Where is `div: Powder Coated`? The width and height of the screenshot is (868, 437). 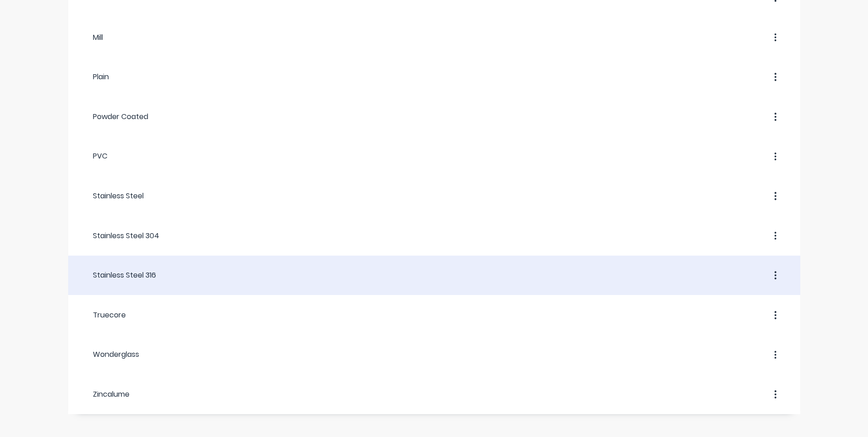 div: Powder Coated is located at coordinates (115, 117).